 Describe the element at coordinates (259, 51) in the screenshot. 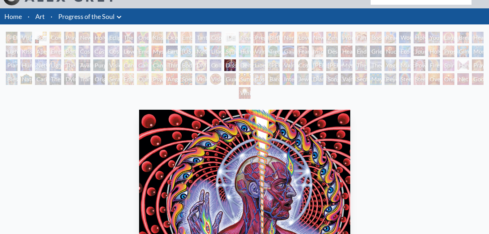

I see `div: Vajra Horse` at that location.